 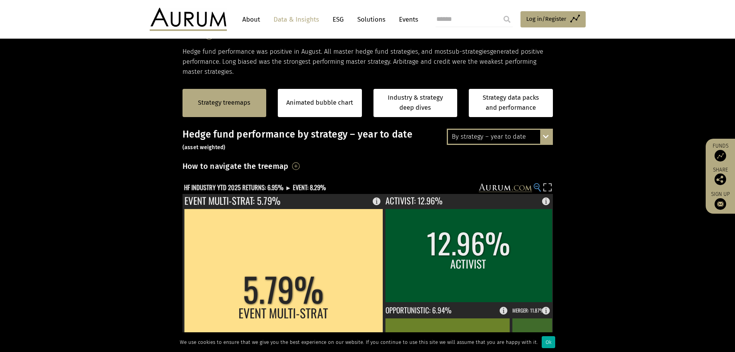 What do you see at coordinates (368, 62) in the screenshot?
I see `p: Hedge fund performance was positive in August. All master hedge fund strategies, and most generat...` at bounding box center [368, 62].